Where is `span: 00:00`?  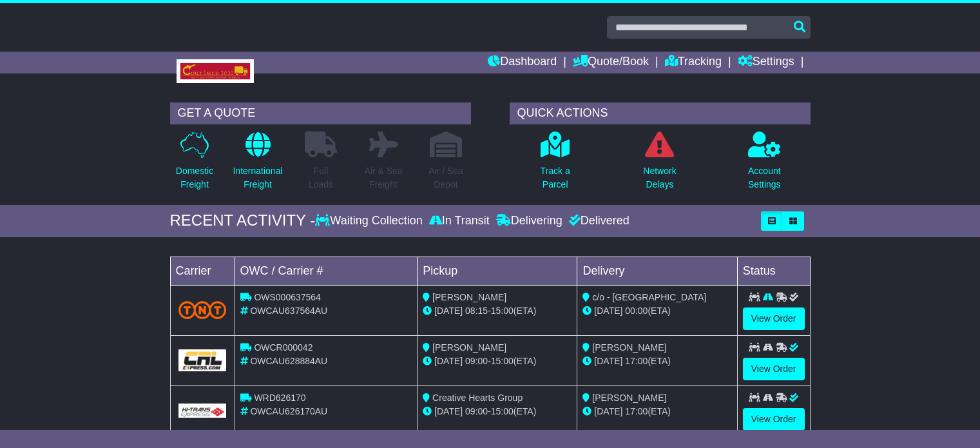
span: 00:00 is located at coordinates (636, 311).